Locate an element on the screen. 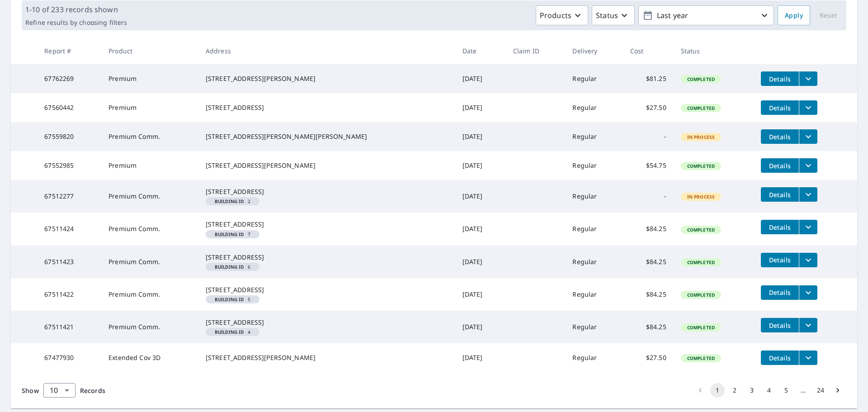 Image resolution: width=868 pixels, height=412 pixels. td: 67559820 is located at coordinates (69, 137).